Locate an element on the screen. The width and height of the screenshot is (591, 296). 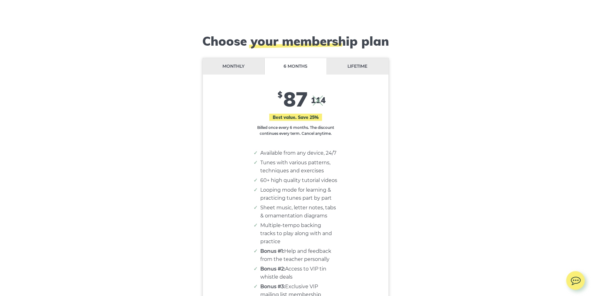
li: 60+ high quality tutorial videos is located at coordinates (299, 180).